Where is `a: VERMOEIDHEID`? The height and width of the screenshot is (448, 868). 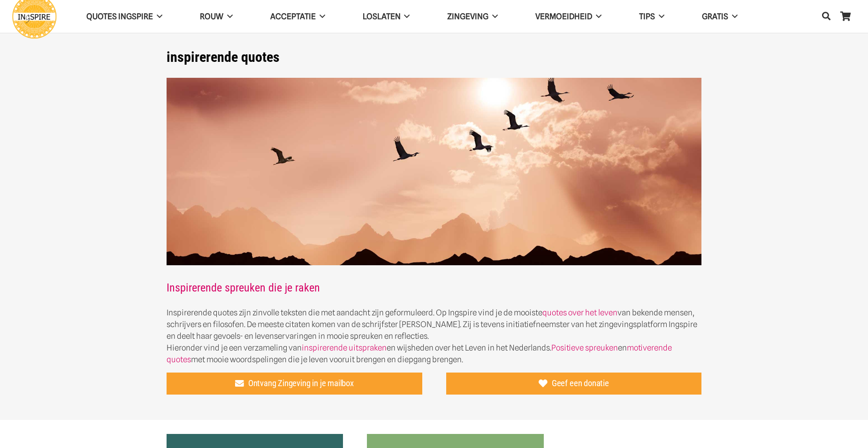 a: VERMOEIDHEID is located at coordinates (568, 16).